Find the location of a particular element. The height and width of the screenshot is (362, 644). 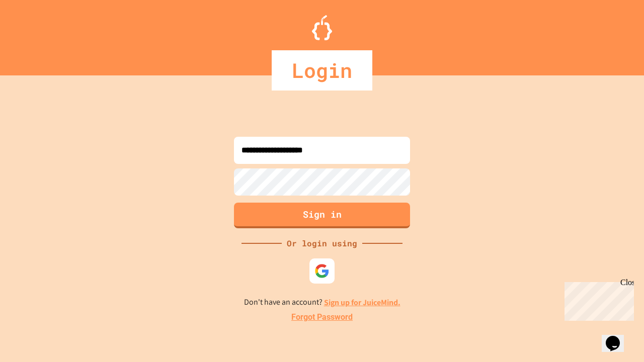

a: Forgot Password is located at coordinates (322, 317).